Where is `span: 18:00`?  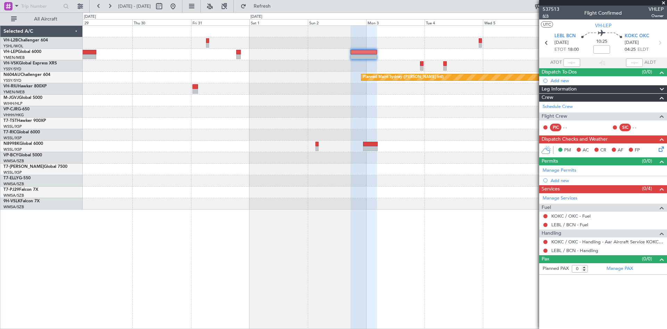
span: 18:00 is located at coordinates (574, 50).